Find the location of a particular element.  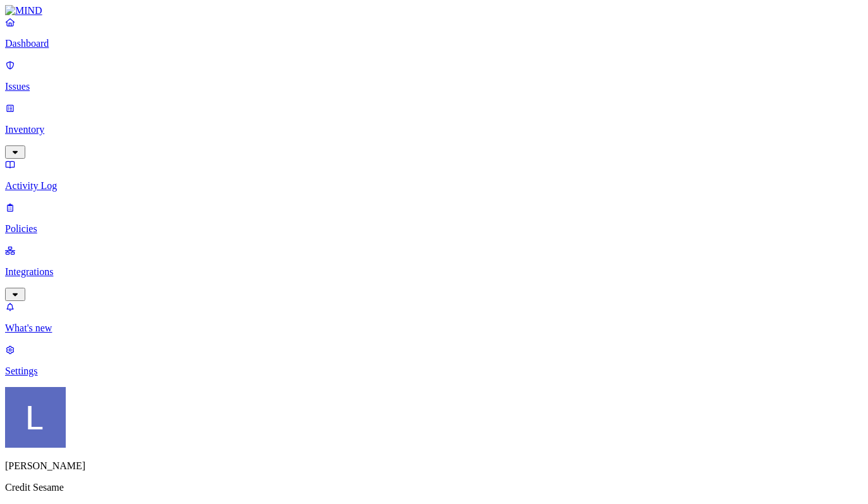

p: Policies is located at coordinates (434, 229).